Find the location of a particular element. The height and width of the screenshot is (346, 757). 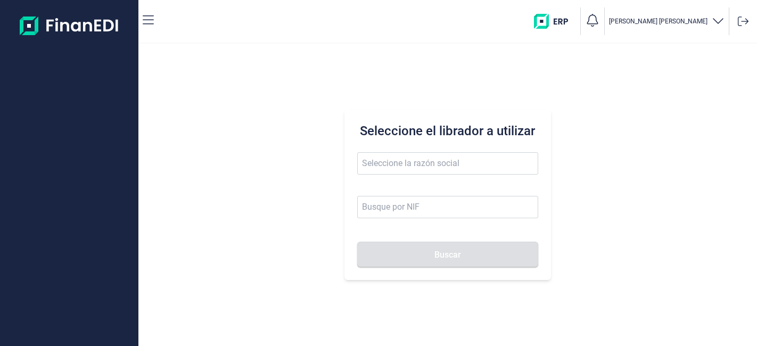

img: Logo de aplicación is located at coordinates (69, 26).